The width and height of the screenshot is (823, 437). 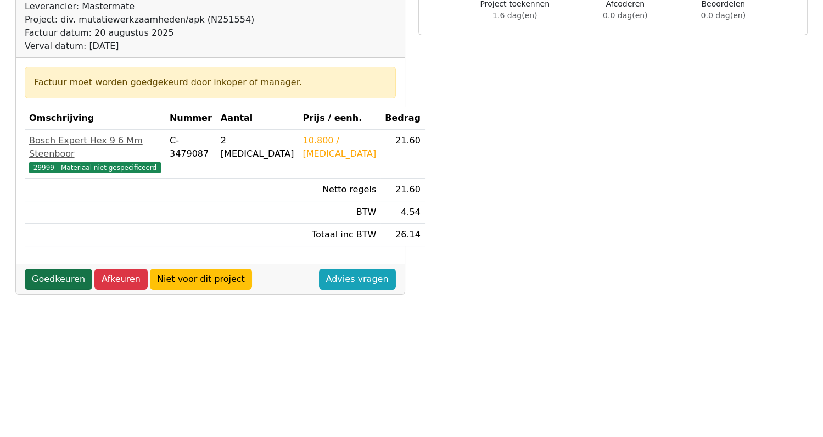 What do you see at coordinates (139, 20) in the screenshot?
I see `div: Project: div. mutatiewerkzaamheden/apk (N251554)` at bounding box center [139, 20].